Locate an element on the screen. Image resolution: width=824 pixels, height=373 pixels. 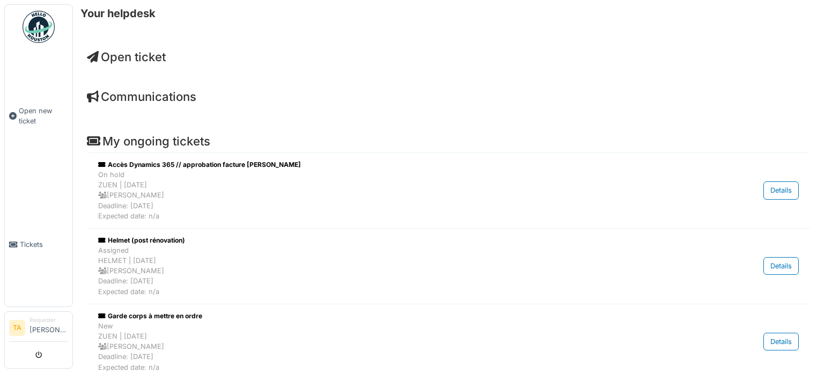
a: Open ticket is located at coordinates (126, 57).